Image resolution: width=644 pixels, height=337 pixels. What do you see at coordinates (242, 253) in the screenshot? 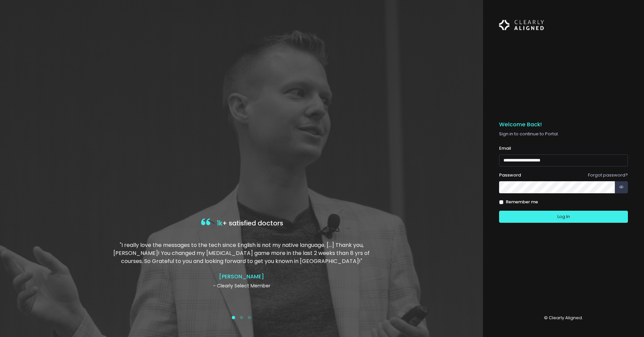
I see `p: "I really love the messages to the tech since English is not my native language. […] Thank you, [...` at bounding box center [242, 253].